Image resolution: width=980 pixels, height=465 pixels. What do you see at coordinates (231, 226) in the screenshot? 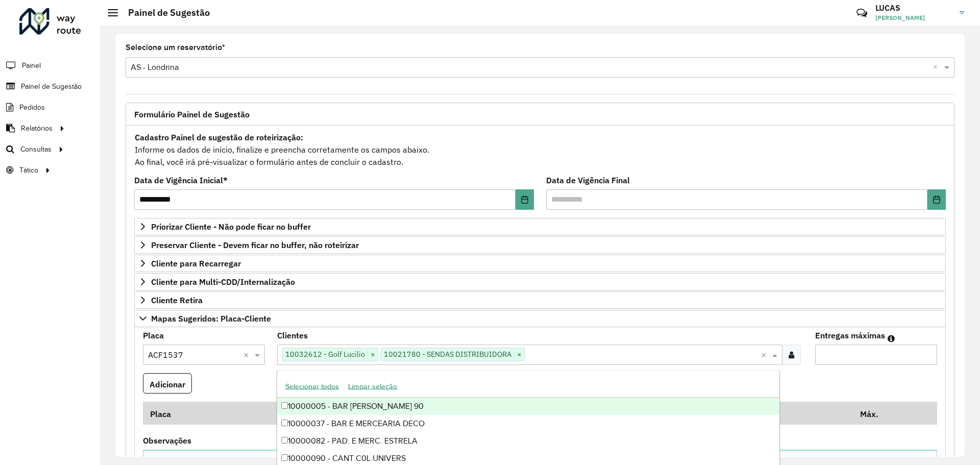
I see `font: Priorizar Cliente - Não pode ficar no buffer` at bounding box center [231, 226].